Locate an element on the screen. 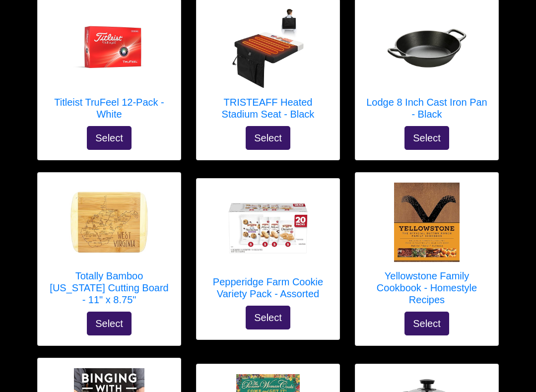 The image size is (536, 392). h5: Yellowstone Family Cookbook - Homestyle Recipes is located at coordinates (427, 287).